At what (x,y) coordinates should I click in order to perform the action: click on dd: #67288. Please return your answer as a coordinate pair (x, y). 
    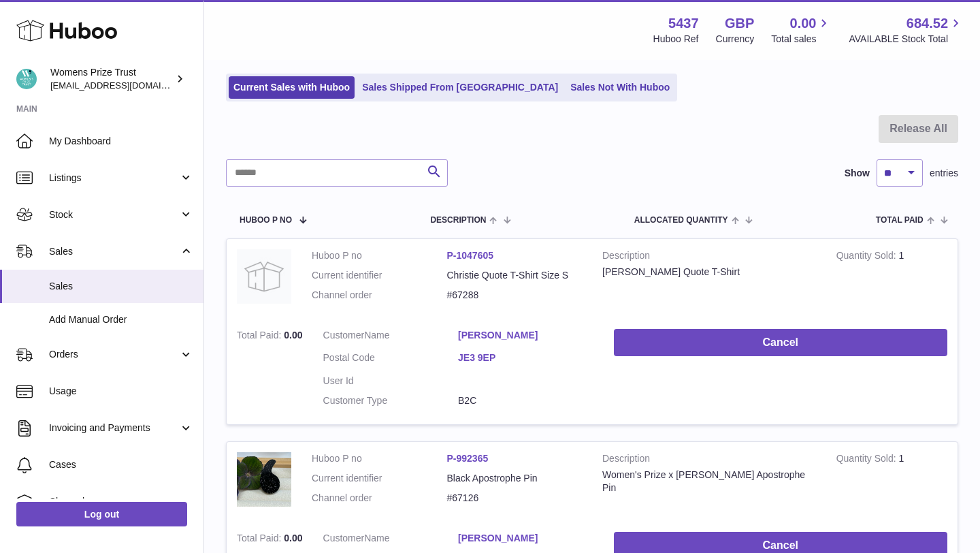
    Looking at the image, I should click on (515, 295).